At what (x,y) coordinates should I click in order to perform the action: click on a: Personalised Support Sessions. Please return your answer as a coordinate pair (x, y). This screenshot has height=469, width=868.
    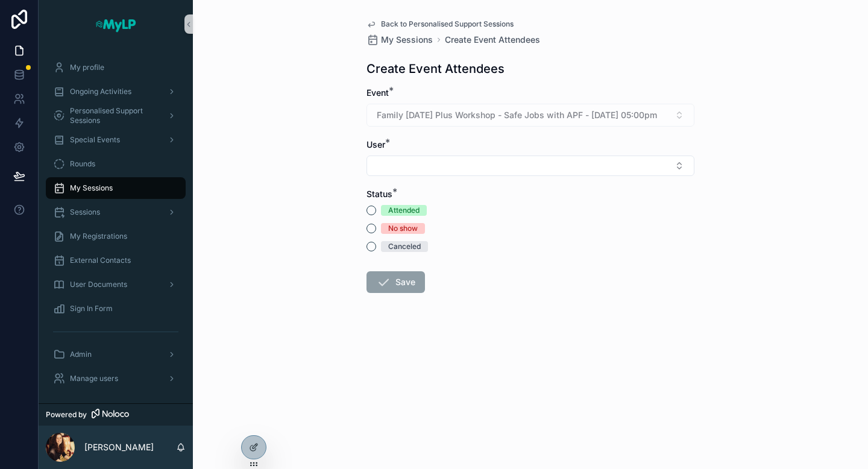
    Looking at the image, I should click on (116, 116).